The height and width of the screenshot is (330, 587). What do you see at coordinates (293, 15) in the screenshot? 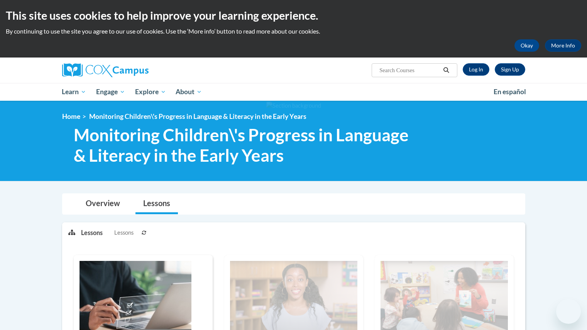
I see `h2: This site uses cookies to help improve your learning experience.` at bounding box center [293, 15].